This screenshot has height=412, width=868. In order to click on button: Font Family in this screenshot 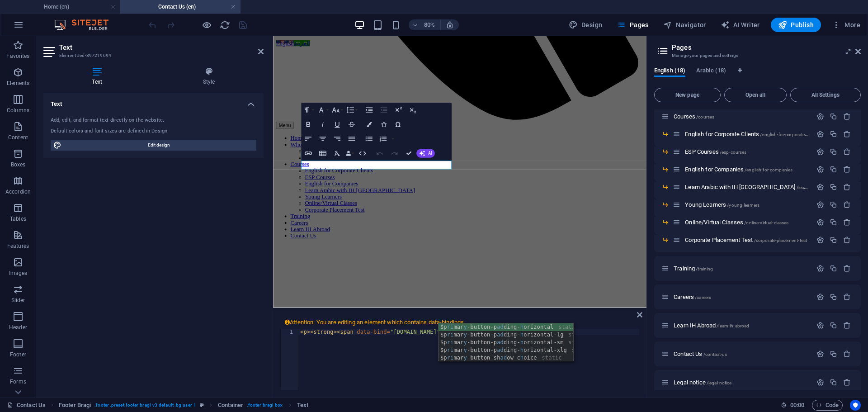, I will do `click(322, 110)`.